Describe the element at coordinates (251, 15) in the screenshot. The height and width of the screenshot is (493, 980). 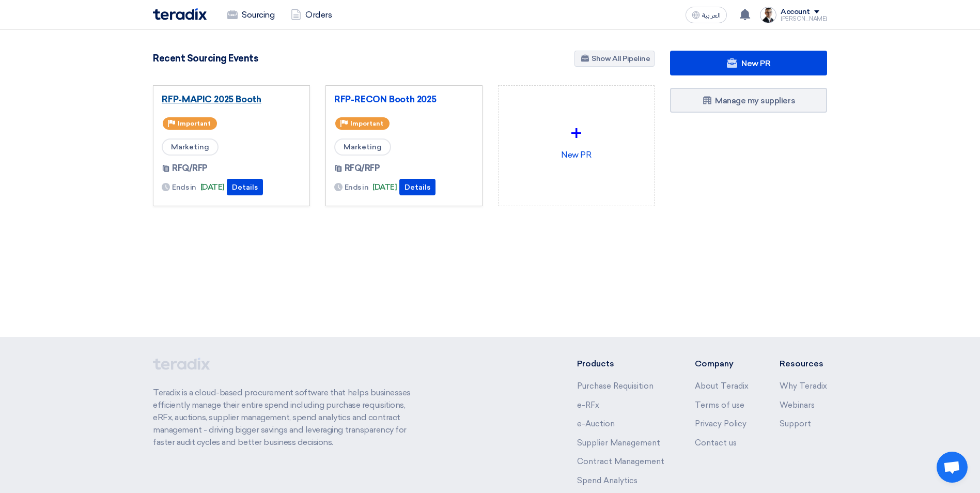
I see `a: Sourcing` at that location.